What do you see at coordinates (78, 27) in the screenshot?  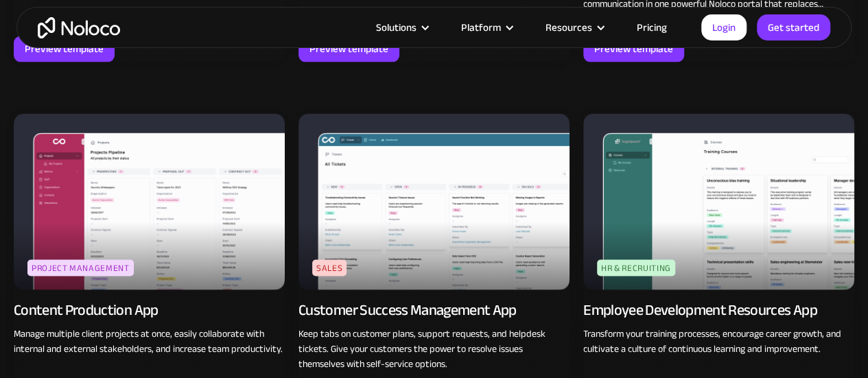 I see `a: home` at bounding box center [78, 27].